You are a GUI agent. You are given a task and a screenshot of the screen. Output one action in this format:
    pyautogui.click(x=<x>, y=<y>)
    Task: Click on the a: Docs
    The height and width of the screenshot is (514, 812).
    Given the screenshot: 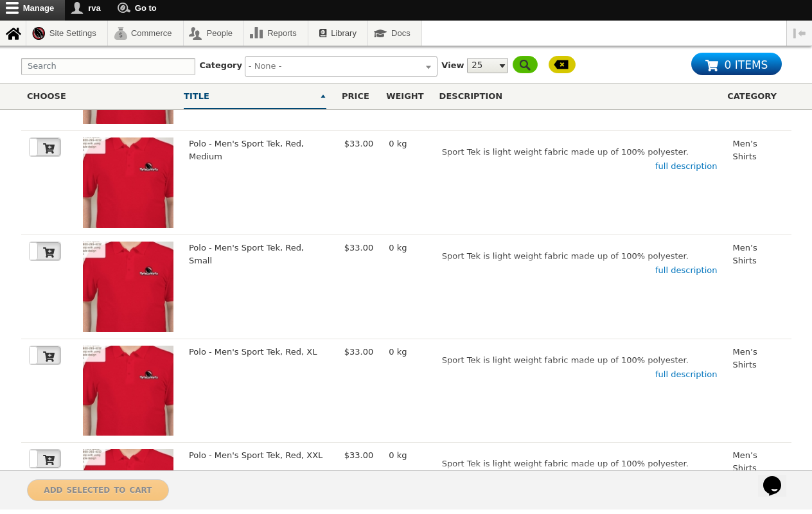 What is the action you would take?
    pyautogui.click(x=395, y=37)
    